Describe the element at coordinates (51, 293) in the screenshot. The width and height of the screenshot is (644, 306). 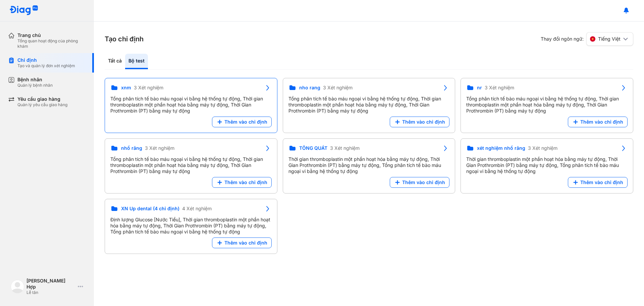
I see `div: Lễ tân` at that location.